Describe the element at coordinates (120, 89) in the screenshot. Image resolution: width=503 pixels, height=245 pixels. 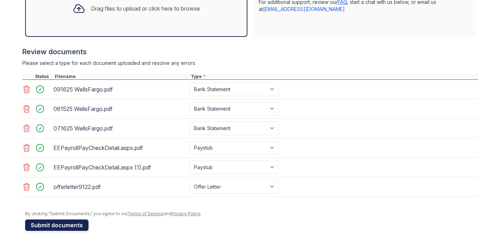
I see `div: 091625 WellsFargo.pdf` at that location.